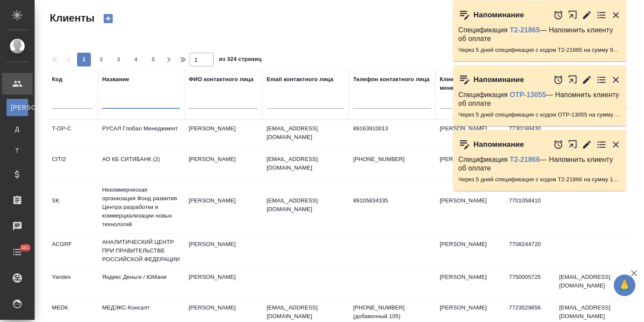 This screenshot has width=644, height=322. What do you see at coordinates (108, 19) in the screenshot?
I see `button: Создать` at bounding box center [108, 19].